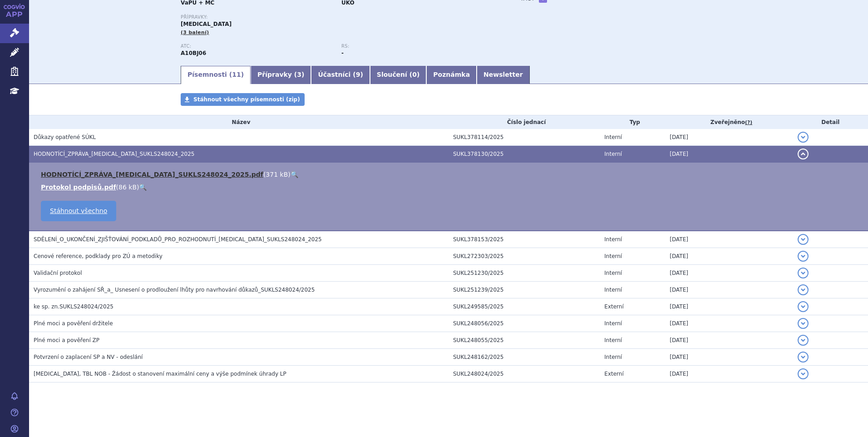 This screenshot has height=437, width=868. I want to click on span: 86 kB, so click(127, 187).